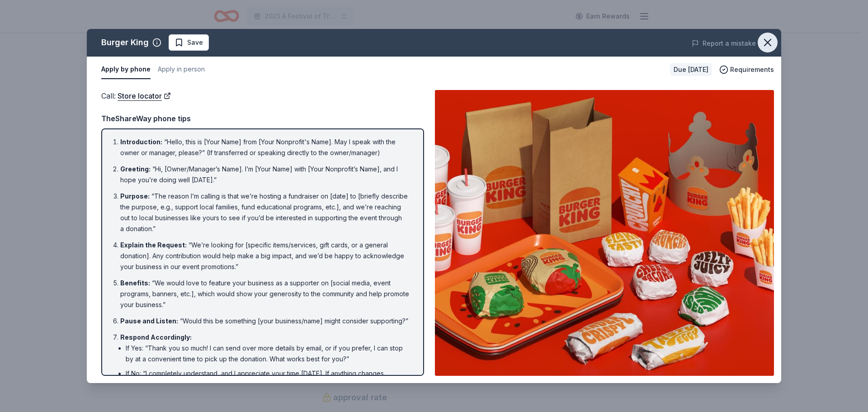  Describe the element at coordinates (604, 232) in the screenshot. I see `img: Image for Burger King` at that location.